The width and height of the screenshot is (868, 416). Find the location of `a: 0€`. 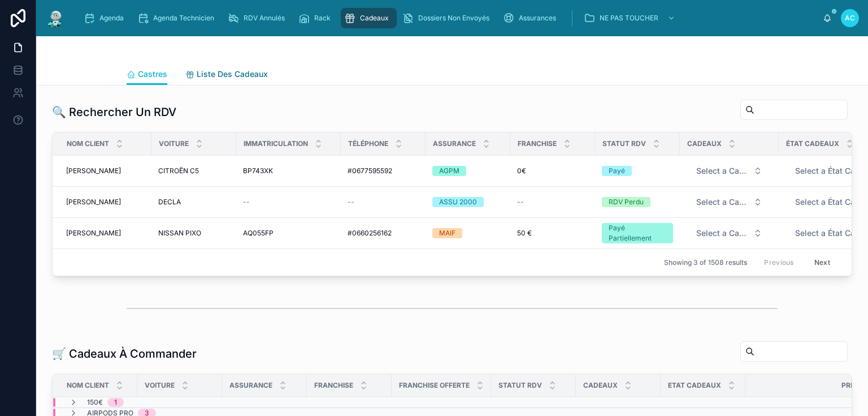

a: 0€ is located at coordinates (553, 170).